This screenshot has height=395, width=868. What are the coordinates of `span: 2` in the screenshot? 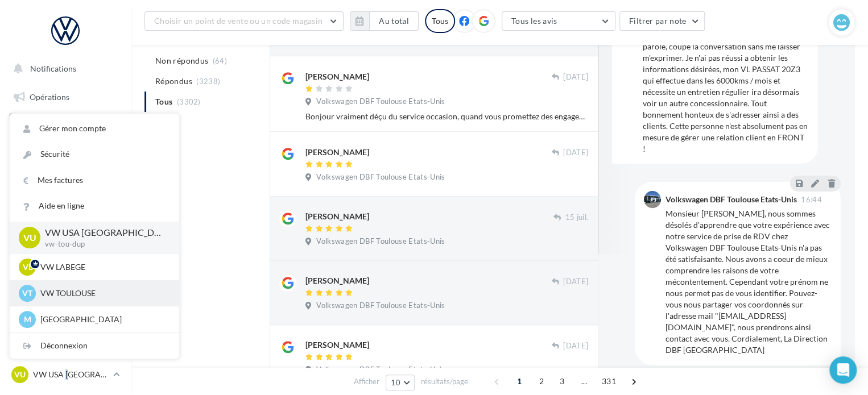 It's located at (541, 382).